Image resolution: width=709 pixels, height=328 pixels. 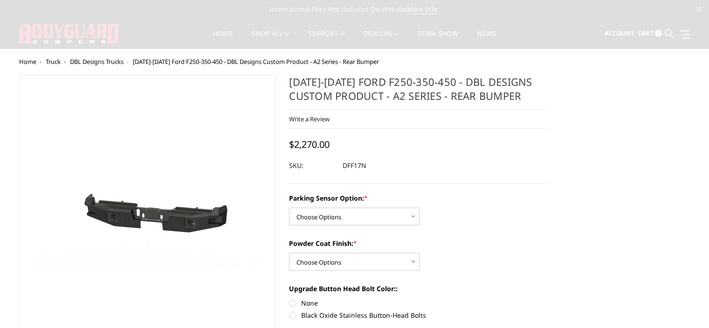 What do you see at coordinates (309, 119) in the screenshot?
I see `a: Write a Review` at bounding box center [309, 119].